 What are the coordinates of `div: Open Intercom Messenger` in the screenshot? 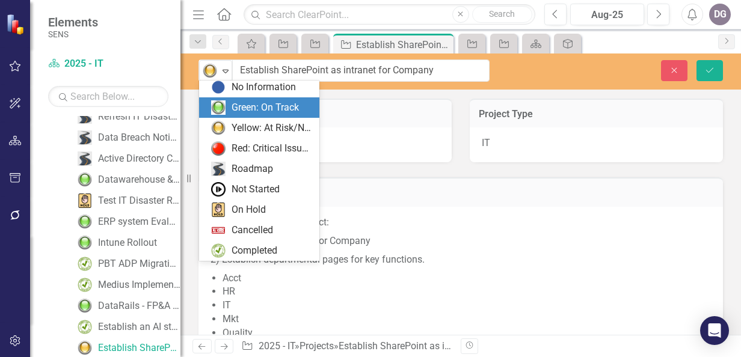 It's located at (714, 331).